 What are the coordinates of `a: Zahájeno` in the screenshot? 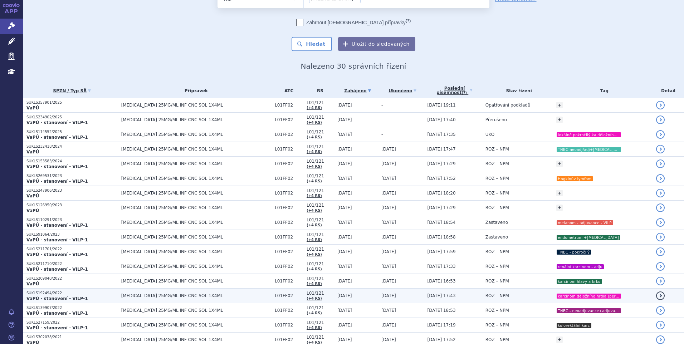 It's located at (357, 91).